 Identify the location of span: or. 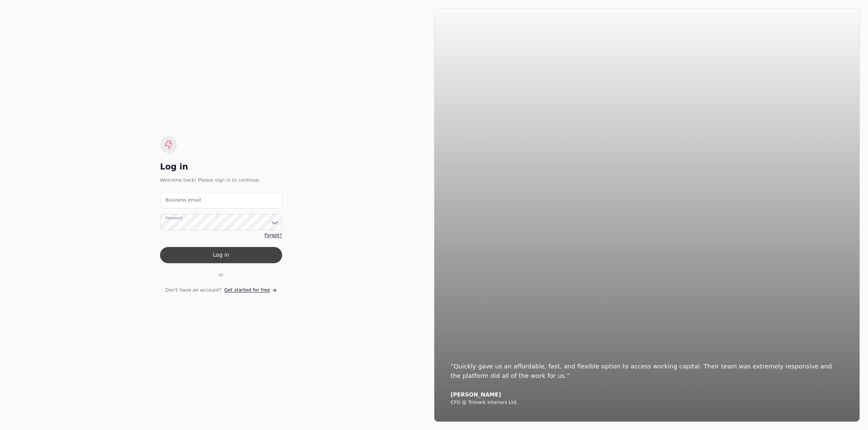
(221, 275).